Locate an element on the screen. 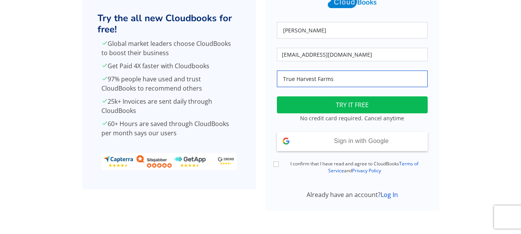 The width and height of the screenshot is (521, 234). button: TRY IT FREE is located at coordinates (352, 105).